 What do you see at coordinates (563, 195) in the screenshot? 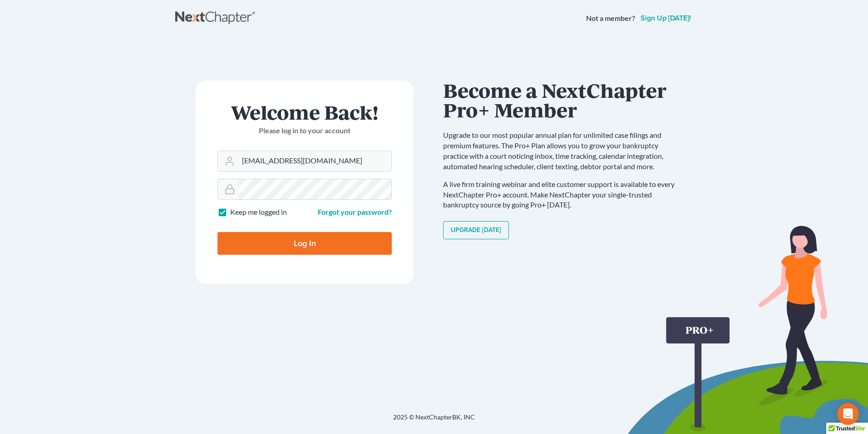
I see `p: A live firm training webinar and elite customer support is available to every NextChapter Pro+ ac...` at bounding box center [563, 195].